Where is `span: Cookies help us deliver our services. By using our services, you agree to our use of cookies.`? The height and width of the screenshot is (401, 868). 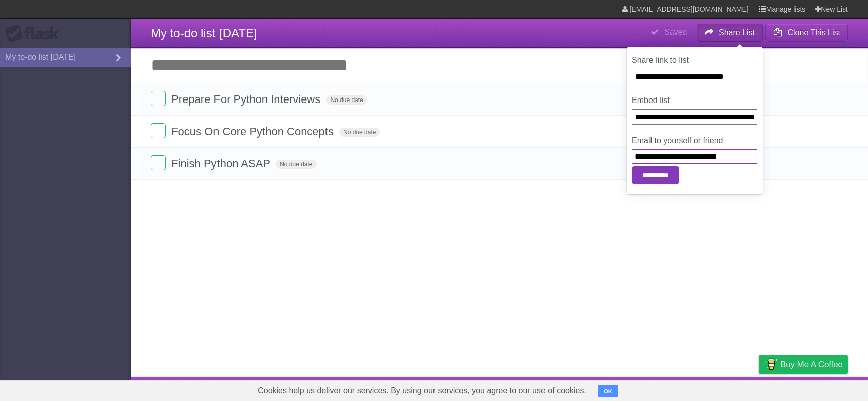
span: Cookies help us deliver our services. By using our services, you agree to our use of cookies. is located at coordinates (422, 391).